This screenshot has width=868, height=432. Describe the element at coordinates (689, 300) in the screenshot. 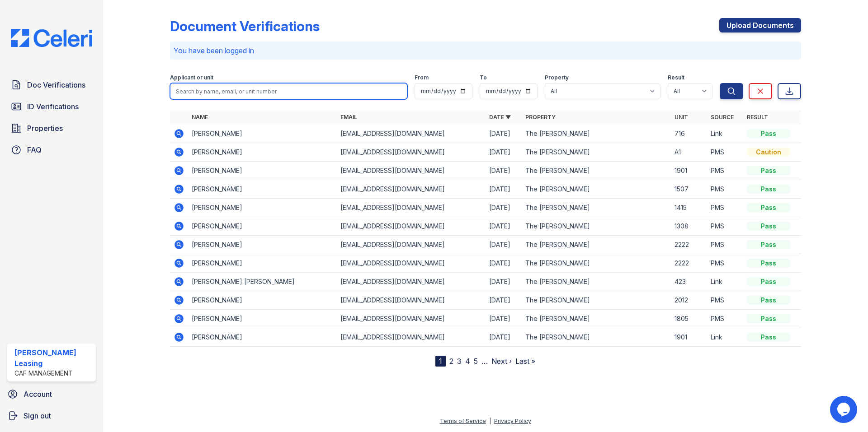

I see `td: 2012` at that location.